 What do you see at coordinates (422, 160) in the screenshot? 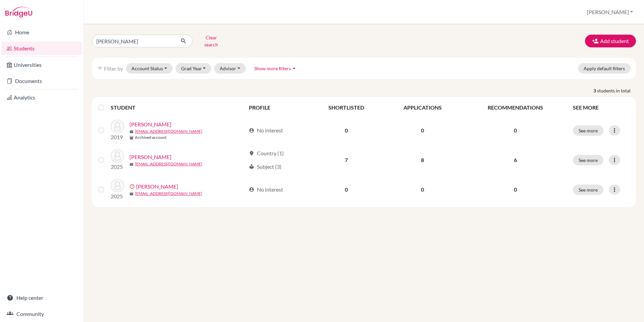
I see `td: 8` at bounding box center [422, 160].